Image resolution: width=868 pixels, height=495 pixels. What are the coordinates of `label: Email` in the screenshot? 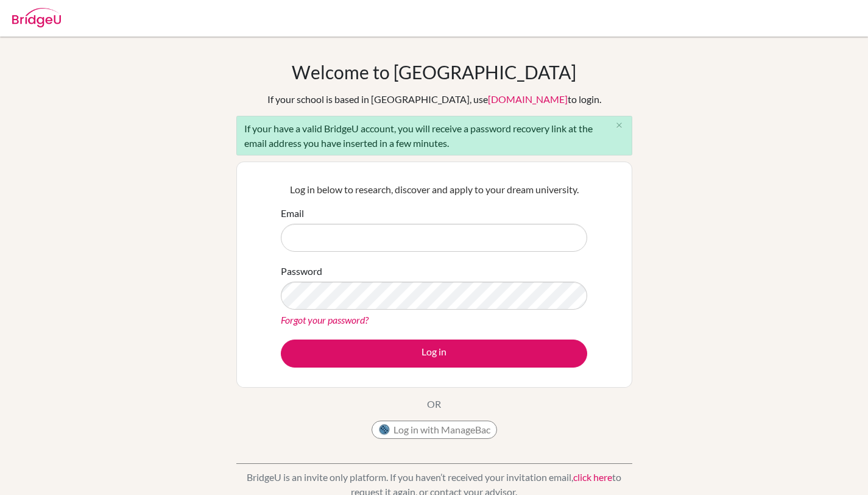 It's located at (292, 213).